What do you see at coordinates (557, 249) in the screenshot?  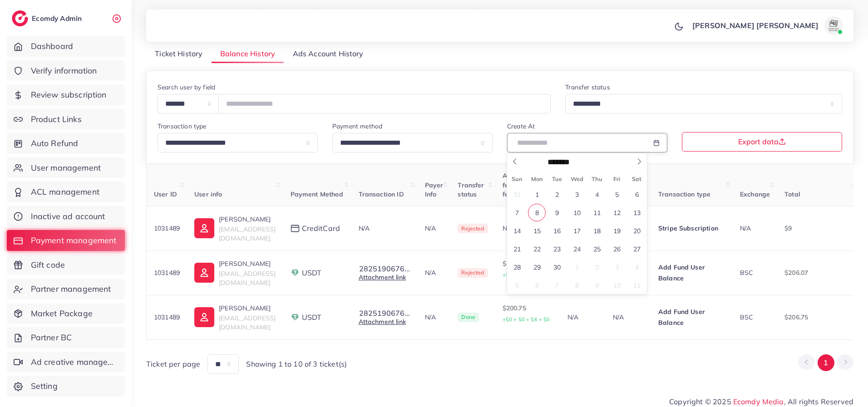 I see `span: September 23, 2025` at bounding box center [557, 249].